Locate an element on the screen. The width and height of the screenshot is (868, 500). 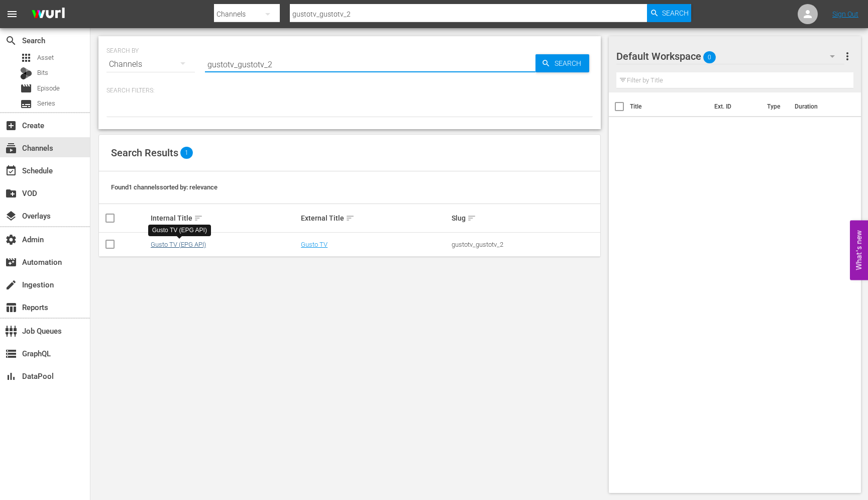
span: Found 1 channels sorted by: relevance is located at coordinates (164, 187).